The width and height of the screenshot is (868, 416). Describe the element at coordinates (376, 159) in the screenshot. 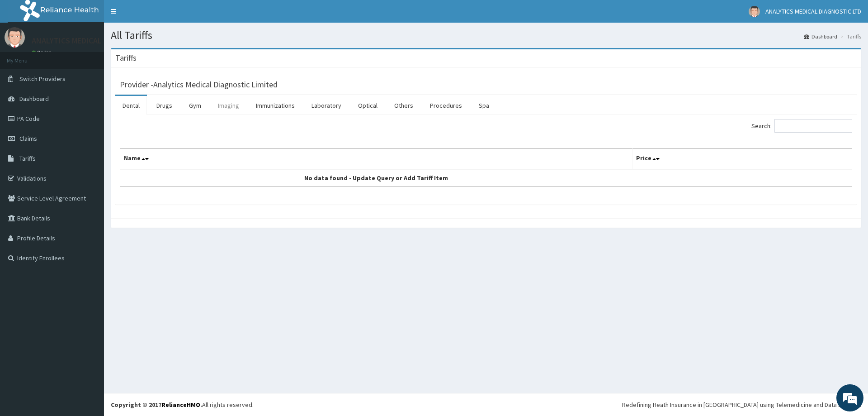

I see `th: Name` at that location.